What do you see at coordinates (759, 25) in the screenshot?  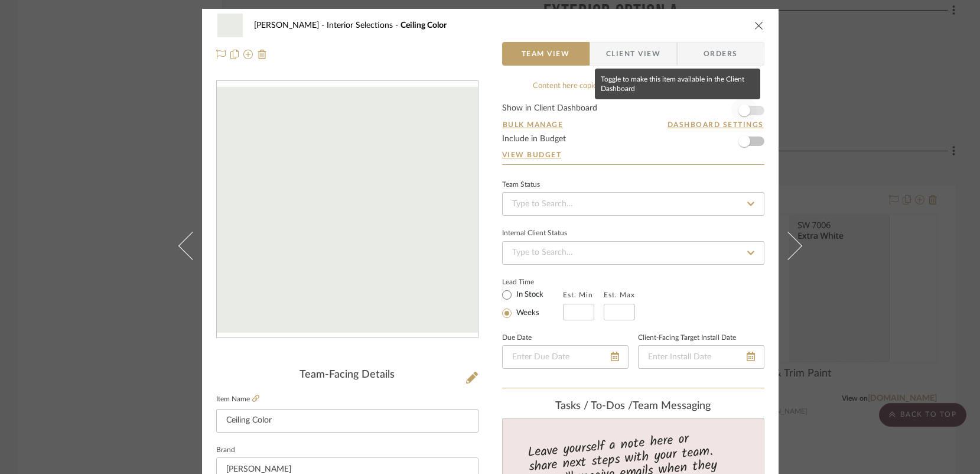 I see `button: close` at bounding box center [759, 25].